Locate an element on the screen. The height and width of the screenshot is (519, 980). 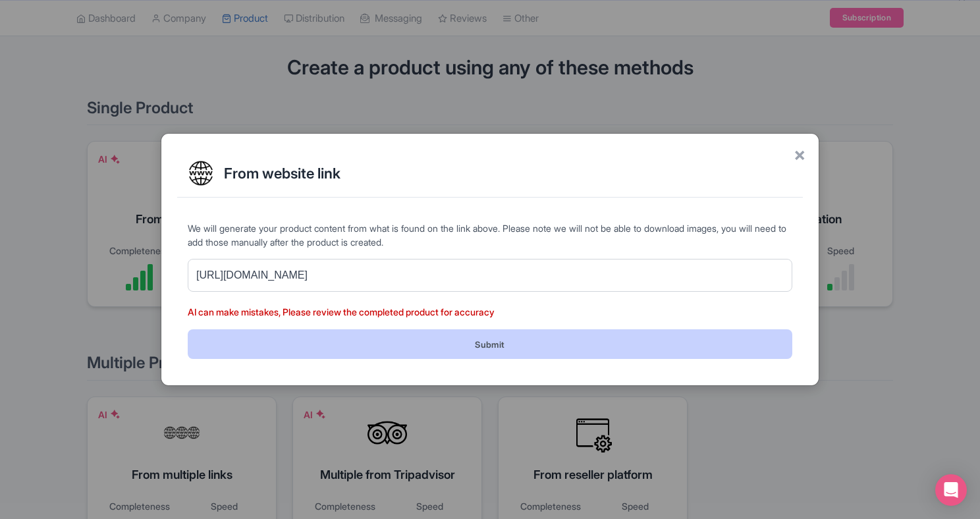
div: Open Intercom Messenger is located at coordinates (951, 491).